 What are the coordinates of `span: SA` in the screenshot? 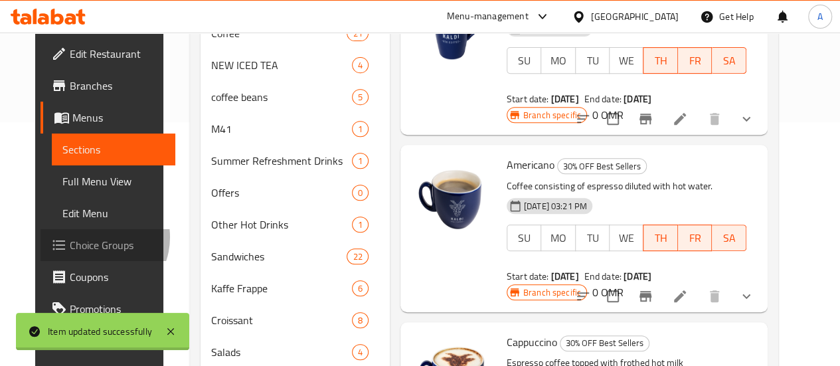 It's located at (729, 60).